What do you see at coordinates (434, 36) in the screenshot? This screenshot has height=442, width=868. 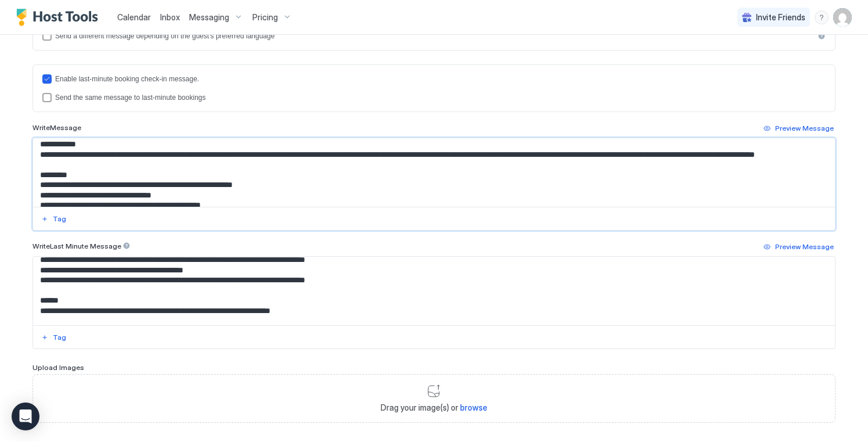 I see `div: languagesEnabled` at bounding box center [434, 36].